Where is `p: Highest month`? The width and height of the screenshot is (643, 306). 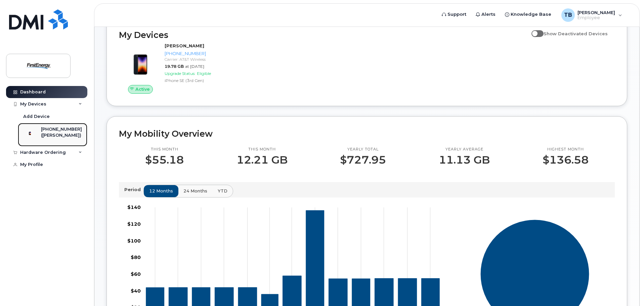 p: Highest month is located at coordinates (565, 149).